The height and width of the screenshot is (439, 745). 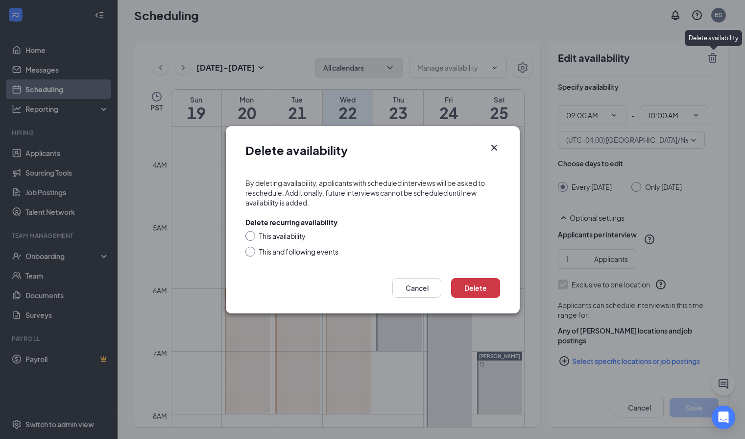 I want to click on svg: Cross, so click(x=494, y=147).